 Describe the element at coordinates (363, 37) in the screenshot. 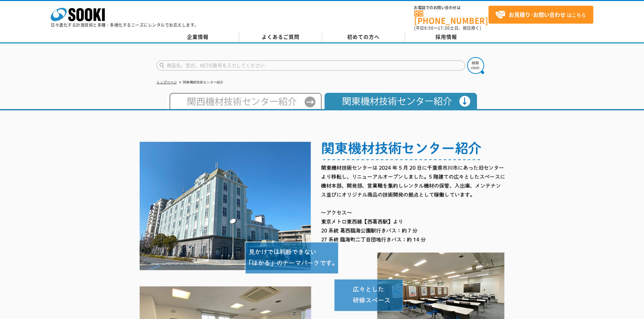

I see `a: 初めての方へ` at that location.